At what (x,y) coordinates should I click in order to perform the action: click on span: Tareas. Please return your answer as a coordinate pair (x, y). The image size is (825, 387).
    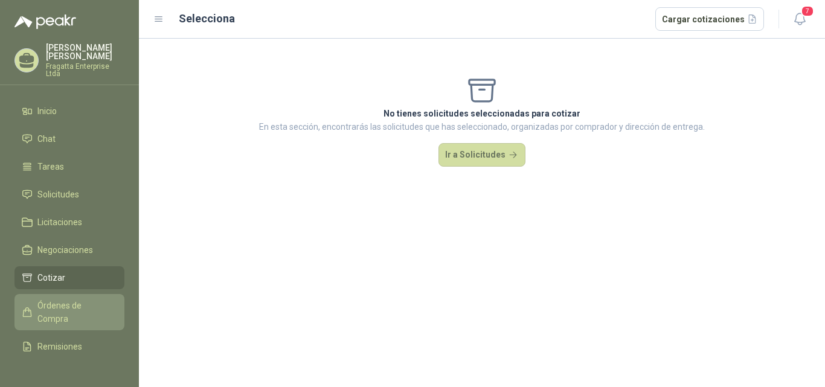
    Looking at the image, I should click on (51, 167).